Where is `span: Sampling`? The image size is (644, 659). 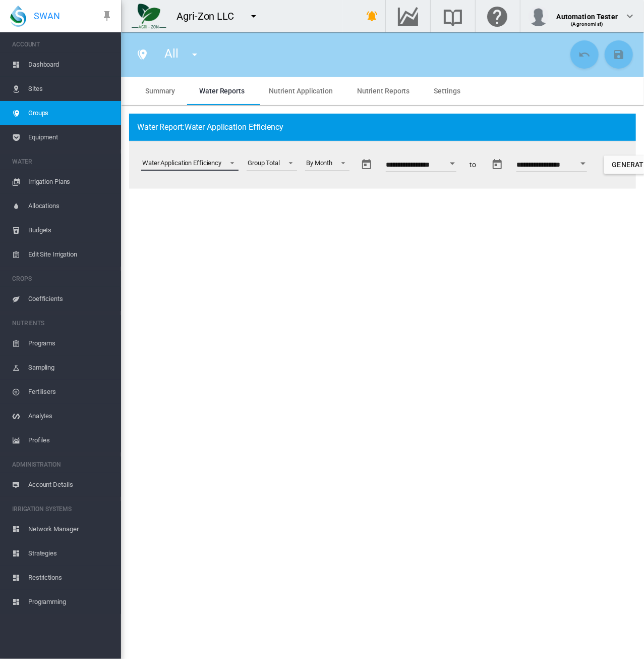
span: Sampling is located at coordinates (70, 368).